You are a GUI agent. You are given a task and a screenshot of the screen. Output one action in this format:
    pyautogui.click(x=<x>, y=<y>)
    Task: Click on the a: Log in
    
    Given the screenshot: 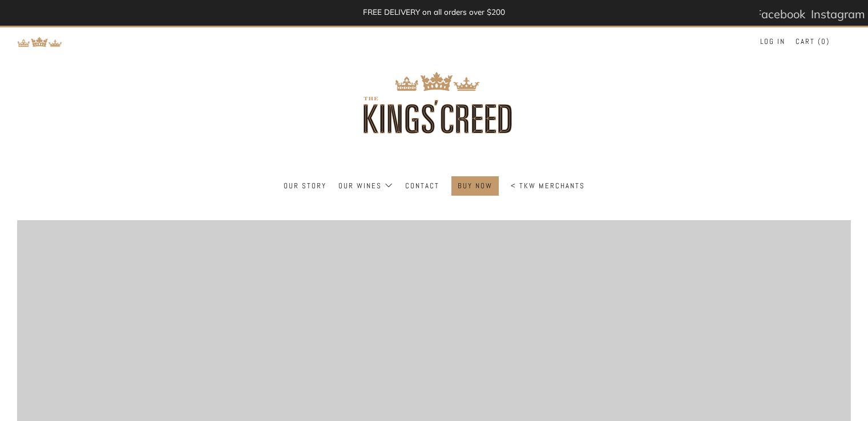 What is the action you would take?
    pyautogui.click(x=773, y=41)
    